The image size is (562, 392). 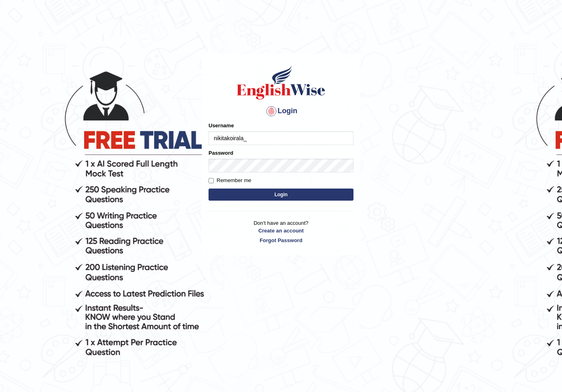 I want to click on a: Forgot Password, so click(x=281, y=240).